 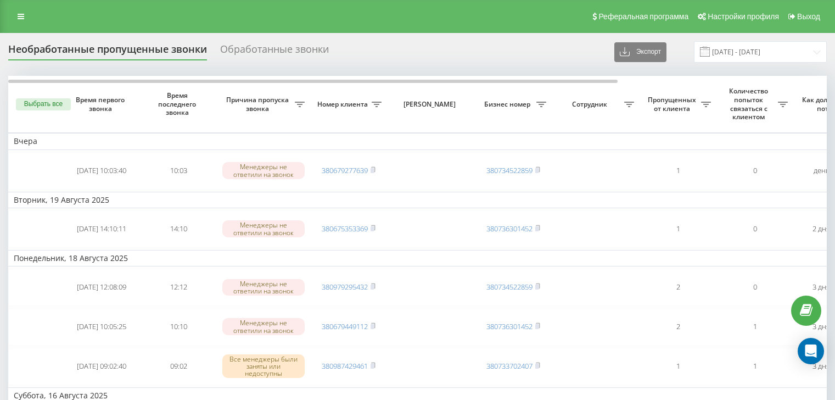 What do you see at coordinates (264, 366) in the screenshot?
I see `div: Все менеджеры были заняты или недоступны` at bounding box center [264, 366].